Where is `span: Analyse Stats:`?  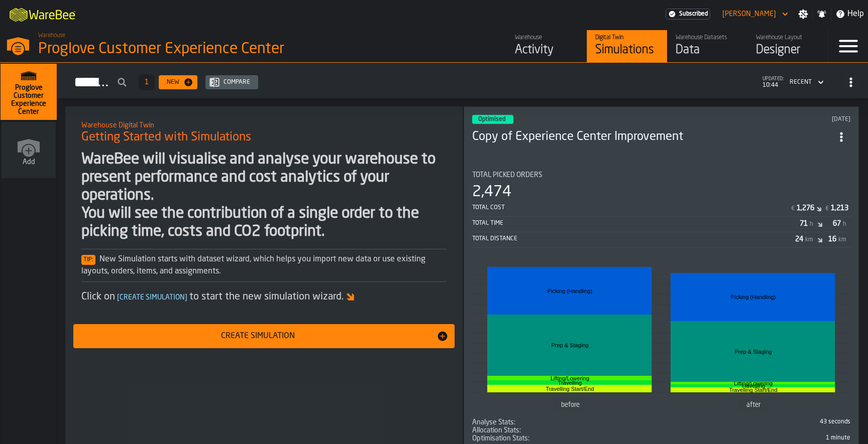 span: Analyse Stats: is located at coordinates (494, 422).